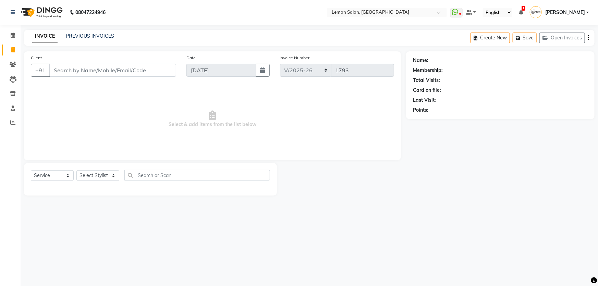  What do you see at coordinates (525, 38) in the screenshot?
I see `button: Save` at bounding box center [525, 38].